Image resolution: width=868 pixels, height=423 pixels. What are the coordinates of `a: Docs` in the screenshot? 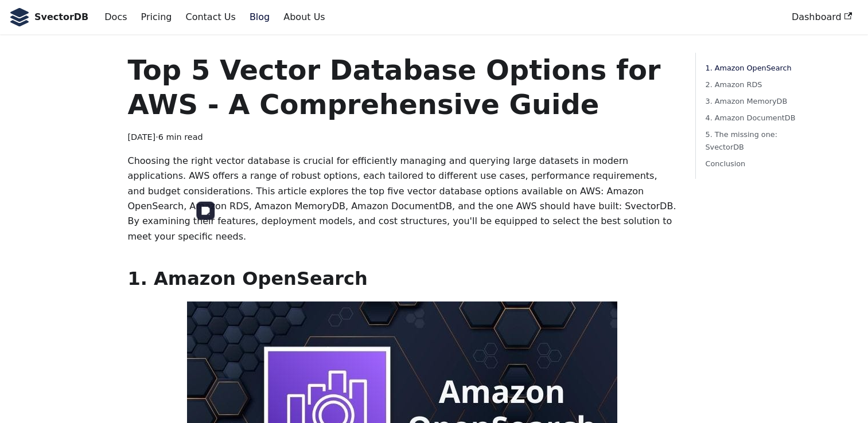 It's located at (115, 17).